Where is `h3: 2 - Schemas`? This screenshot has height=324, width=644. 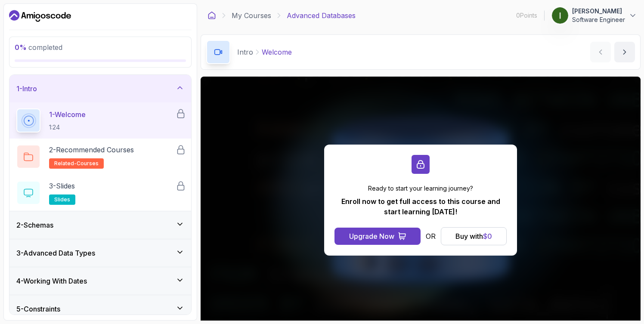 h3: 2 - Schemas is located at coordinates (35, 225).